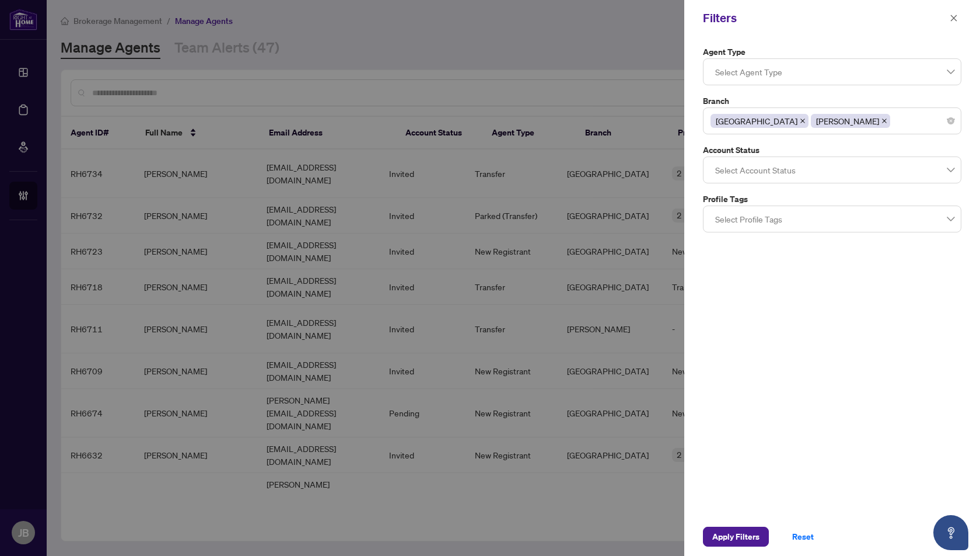 This screenshot has width=980, height=556. What do you see at coordinates (759, 121) in the screenshot?
I see `span: Mississauga` at bounding box center [759, 121].